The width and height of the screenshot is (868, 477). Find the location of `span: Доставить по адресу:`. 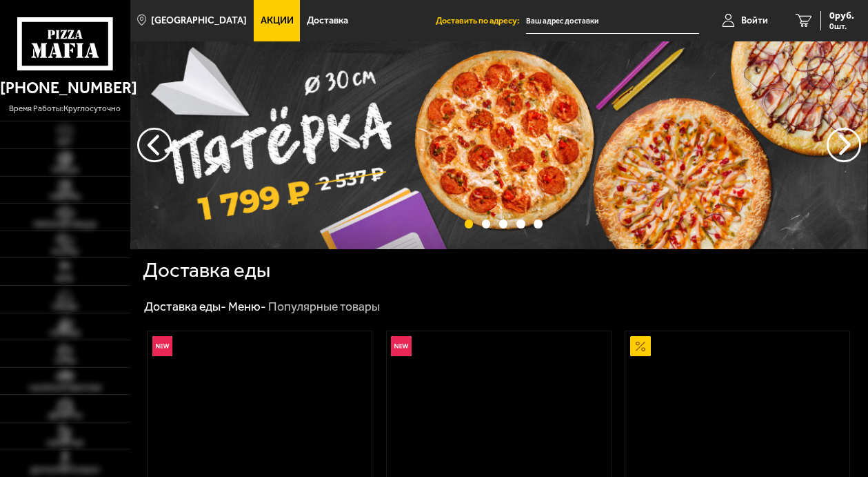

span: Доставить по адресу: is located at coordinates (481, 21).